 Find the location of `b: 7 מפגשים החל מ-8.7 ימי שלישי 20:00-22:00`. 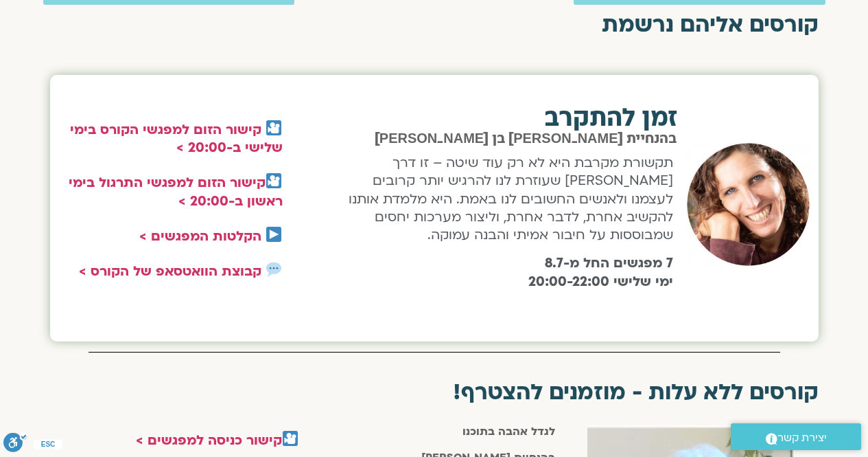

b: 7 מפגשים החל מ-8.7 ימי שלישי 20:00-22:00 is located at coordinates (600, 272).